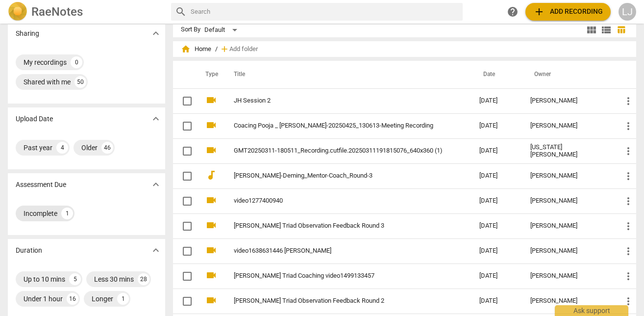 The image size is (644, 316). What do you see at coordinates (57, 12) in the screenshot?
I see `h2: RaeNotes` at bounding box center [57, 12].